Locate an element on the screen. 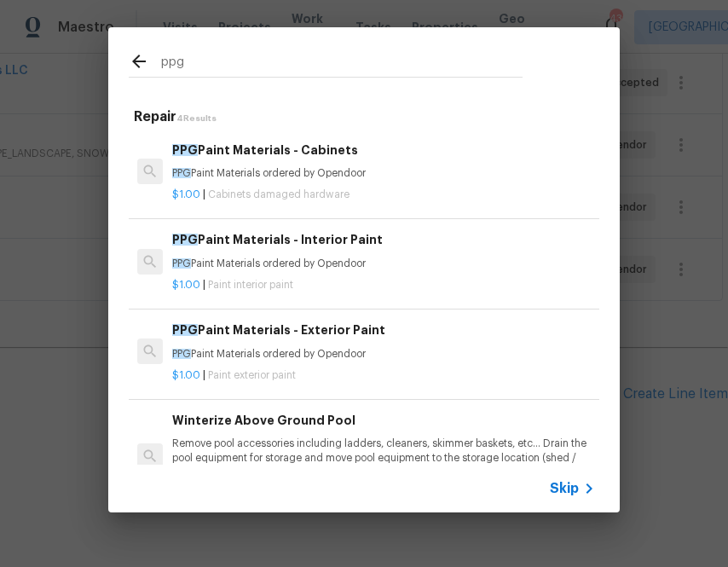 The image size is (728, 567). h6: Paint Materials - Exterior Paint is located at coordinates (383, 330).